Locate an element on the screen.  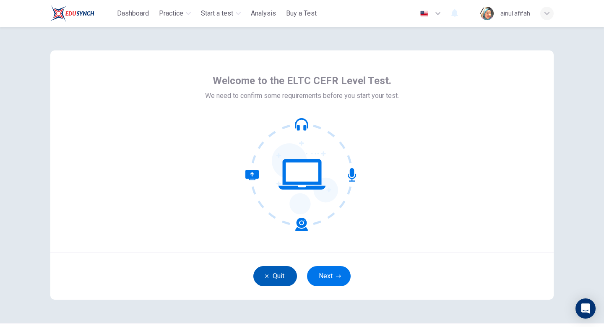
a: ELTC logo is located at coordinates (82, 13).